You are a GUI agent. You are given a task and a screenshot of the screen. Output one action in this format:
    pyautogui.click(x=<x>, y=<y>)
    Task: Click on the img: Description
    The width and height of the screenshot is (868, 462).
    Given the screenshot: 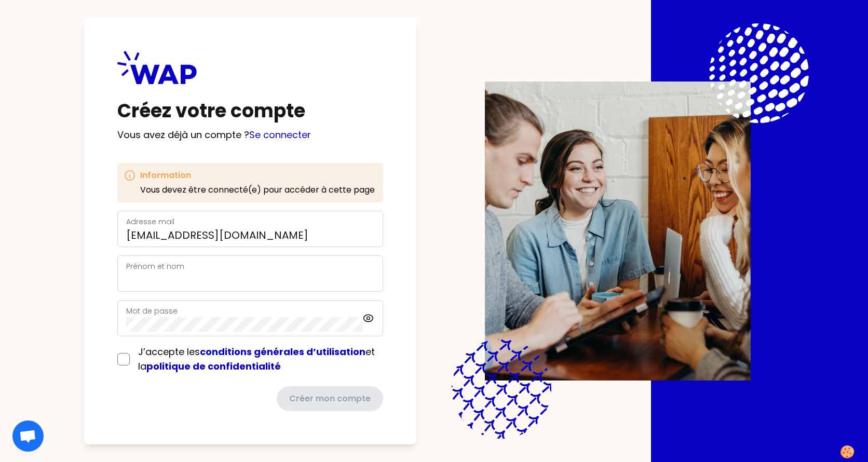 What is the action you would take?
    pyautogui.click(x=618, y=231)
    